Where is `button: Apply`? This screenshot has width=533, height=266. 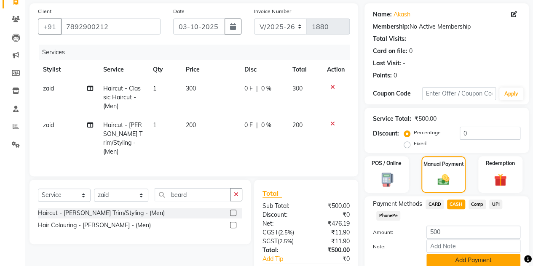 button: Apply is located at coordinates (511, 94).